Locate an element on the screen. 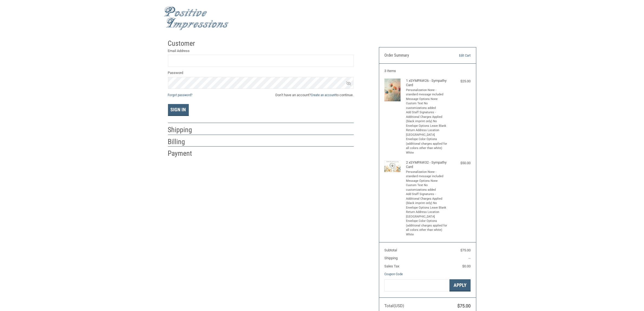  h4: 1 x SYMPAW26 - Sympathy Card is located at coordinates (427, 83).